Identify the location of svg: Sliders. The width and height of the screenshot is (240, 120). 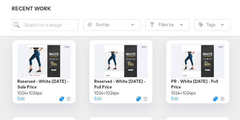
(90, 24).